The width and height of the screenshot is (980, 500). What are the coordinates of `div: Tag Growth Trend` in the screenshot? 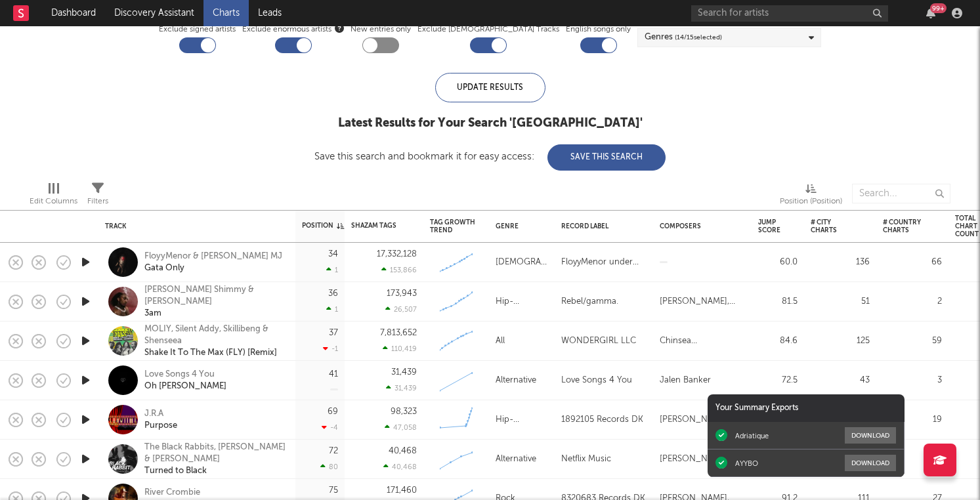 It's located at (453, 226).